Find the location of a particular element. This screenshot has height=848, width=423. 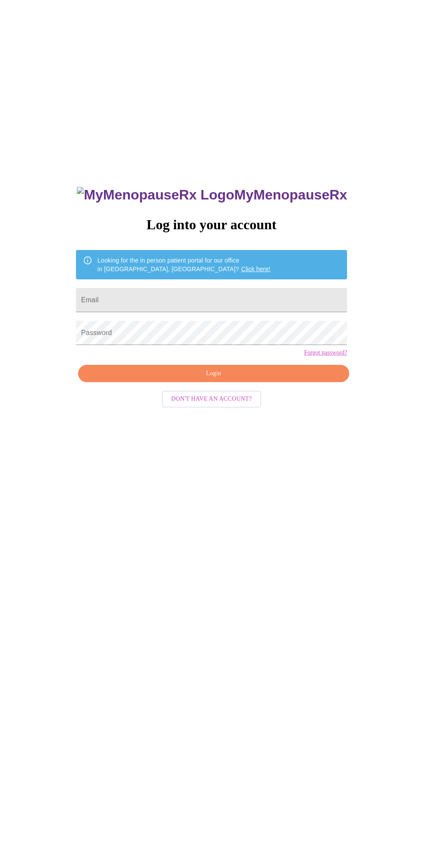

a: Don't have an account? is located at coordinates (212, 398).